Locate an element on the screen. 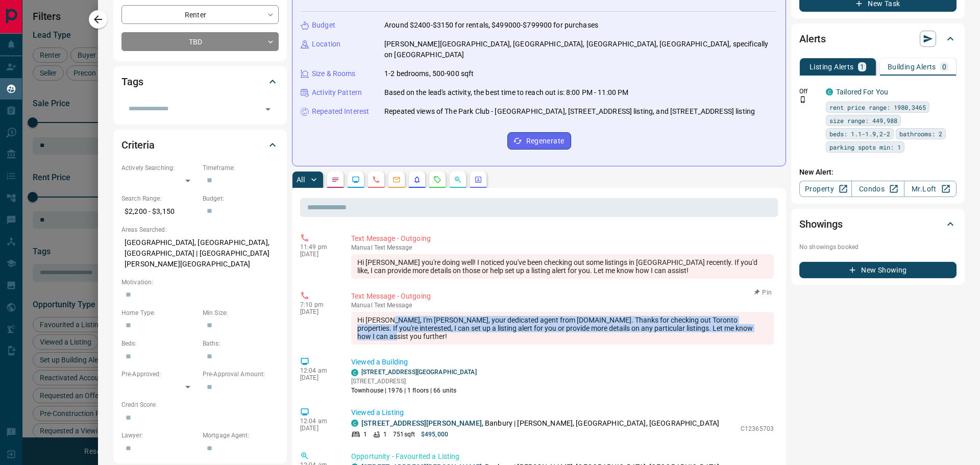  p: Pre-Approval Amount: is located at coordinates (240, 374).